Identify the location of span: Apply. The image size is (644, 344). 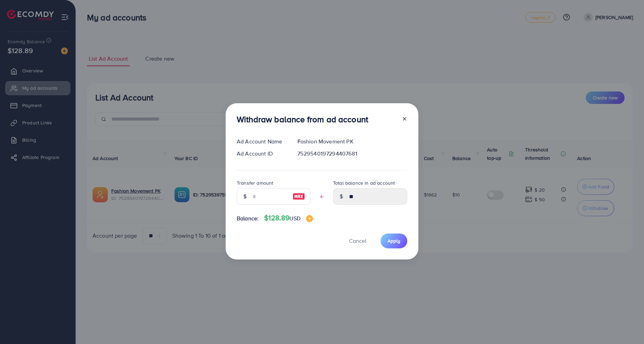
(394, 241).